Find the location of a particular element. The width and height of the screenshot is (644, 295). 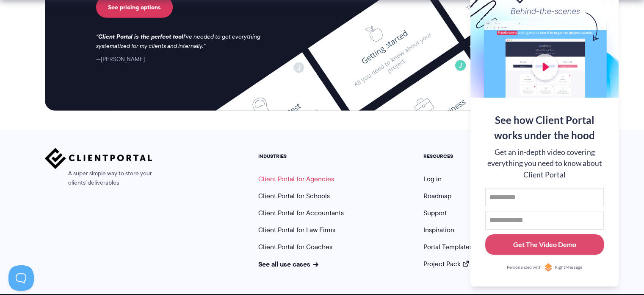

span: Personalized with is located at coordinates (524, 267).